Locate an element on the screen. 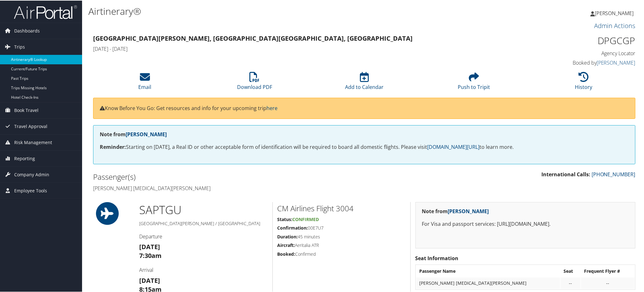 The height and width of the screenshot is (292, 644). span: Risk Management is located at coordinates (33, 142).